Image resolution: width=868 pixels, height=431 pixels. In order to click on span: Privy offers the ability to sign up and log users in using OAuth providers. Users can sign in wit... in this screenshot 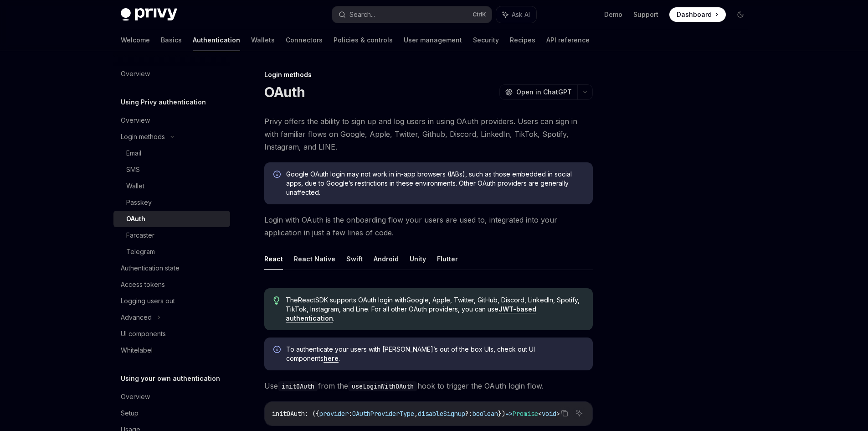, I will do `click(428, 134)`.